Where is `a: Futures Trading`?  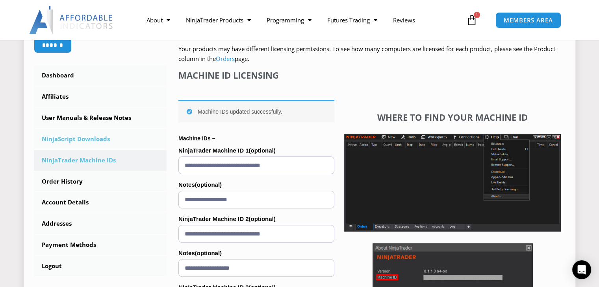
a: Futures Trading is located at coordinates (352, 20).